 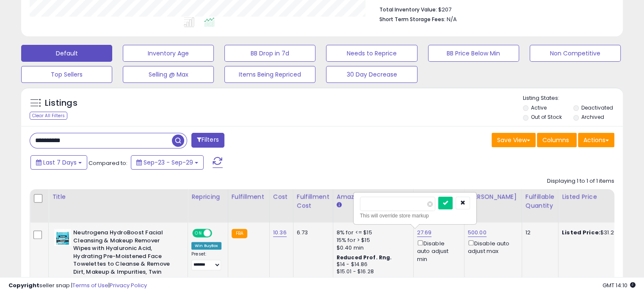 I want to click on button: Save View, so click(x=514, y=140).